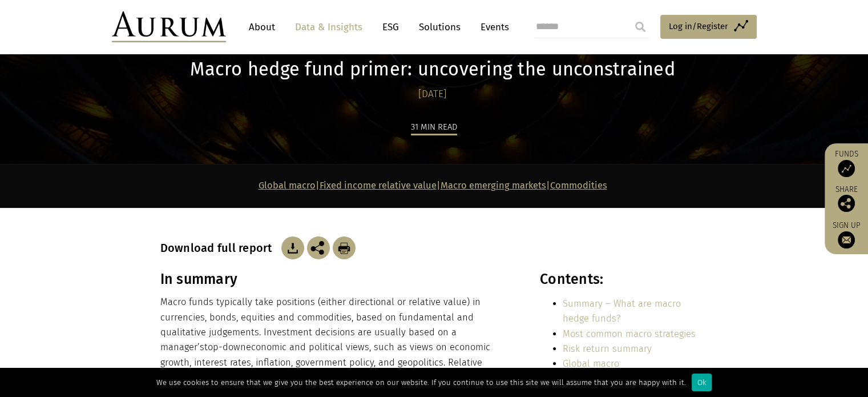  I want to click on div: 31 min read, so click(434, 127).